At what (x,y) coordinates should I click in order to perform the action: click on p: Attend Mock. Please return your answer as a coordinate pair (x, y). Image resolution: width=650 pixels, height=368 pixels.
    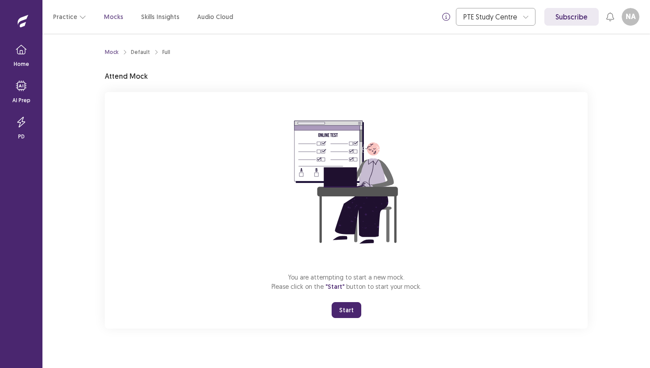
    Looking at the image, I should click on (126, 76).